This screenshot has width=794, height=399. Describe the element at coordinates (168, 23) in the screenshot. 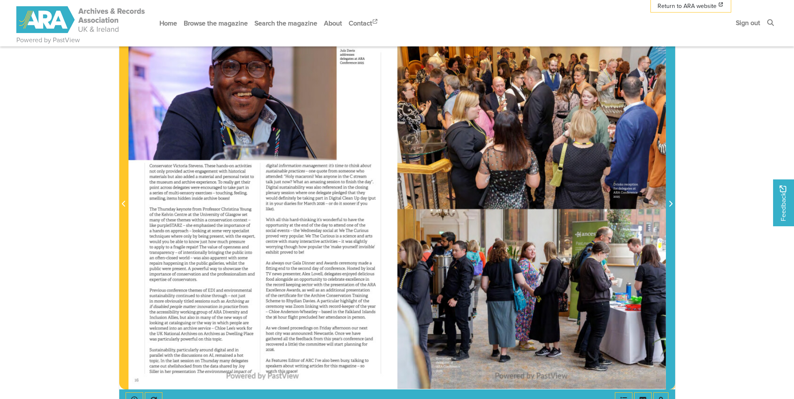

I see `a: Home` at that location.